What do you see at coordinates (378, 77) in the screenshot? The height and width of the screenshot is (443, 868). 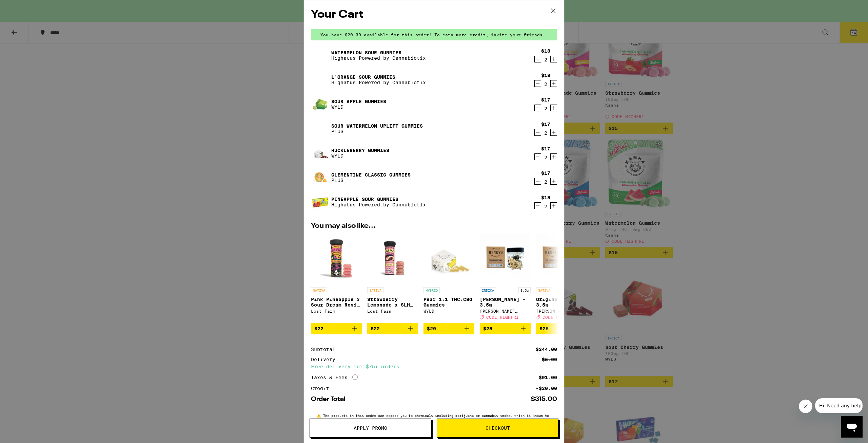 I see `a: L'Orange Sour Gummies` at bounding box center [378, 77].